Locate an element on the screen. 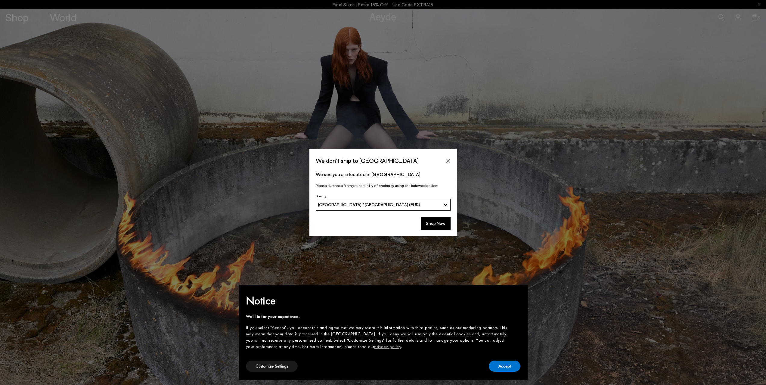 Image resolution: width=766 pixels, height=385 pixels. div: We'll tailor your experience. is located at coordinates (378, 316).